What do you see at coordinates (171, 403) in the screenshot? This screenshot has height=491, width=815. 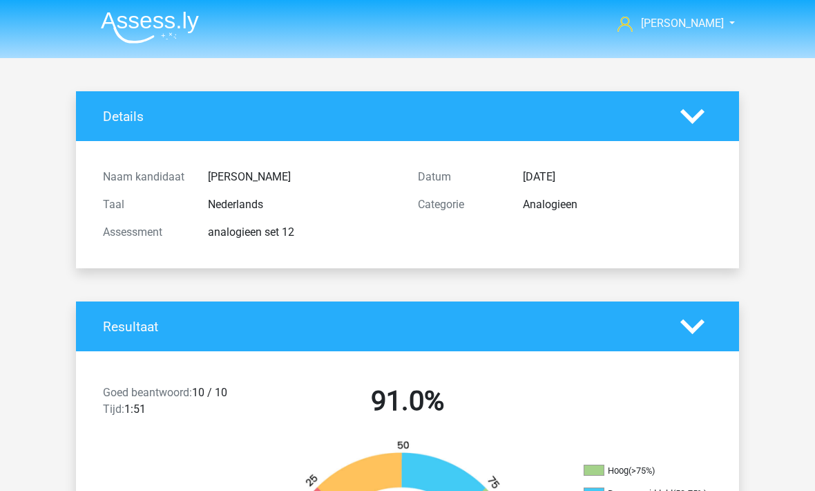 I see `div: 10 / 10 1:51` at bounding box center [171, 403].